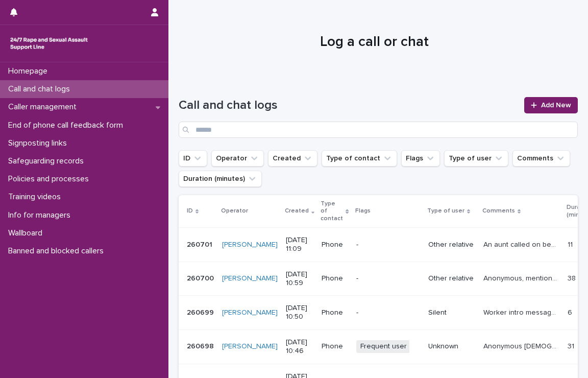  Describe the element at coordinates (201, 345) in the screenshot. I see `p: 260698` at that location.